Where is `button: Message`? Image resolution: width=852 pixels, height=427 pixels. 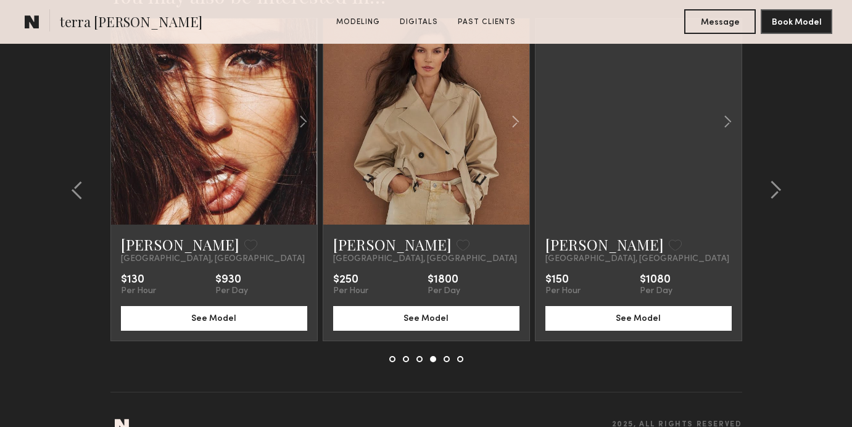
button: Message is located at coordinates (720, 22).